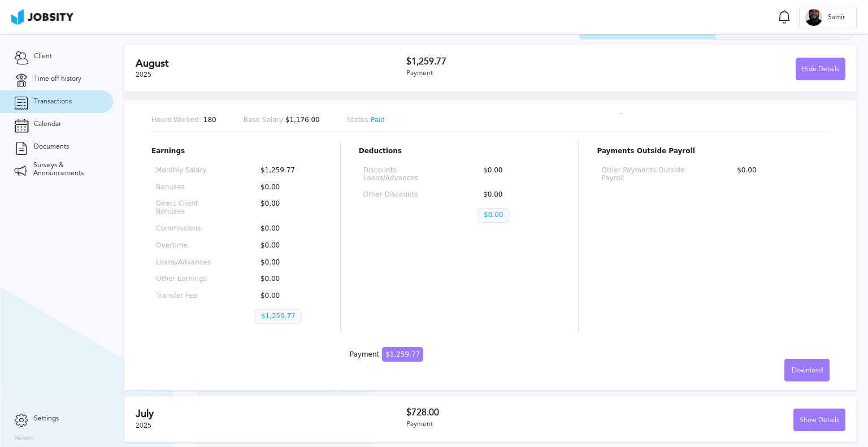 This screenshot has height=447, width=868. Describe the element at coordinates (236, 152) in the screenshot. I see `p: Earnings` at that location.